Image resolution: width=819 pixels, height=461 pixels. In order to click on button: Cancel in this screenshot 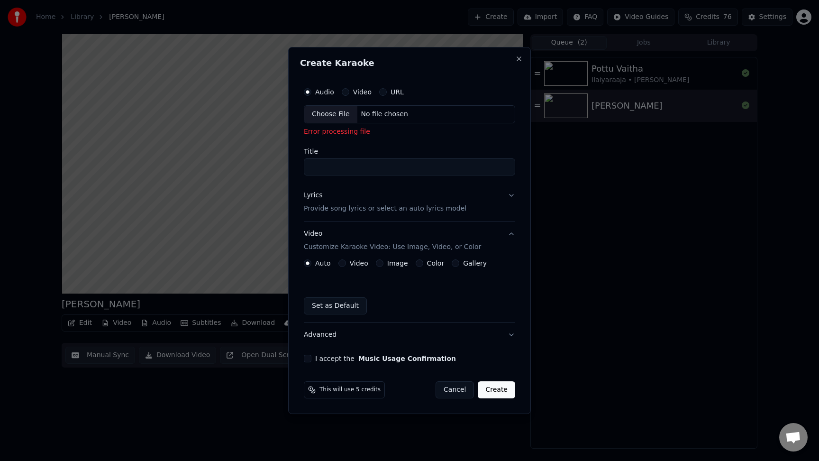, I will do `click(455, 390)`.